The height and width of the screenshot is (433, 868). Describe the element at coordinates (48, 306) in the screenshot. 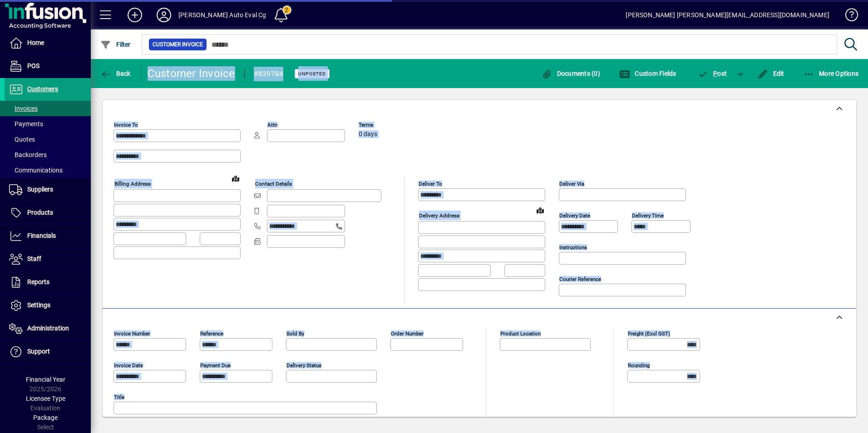

I see `a: Settings` at that location.